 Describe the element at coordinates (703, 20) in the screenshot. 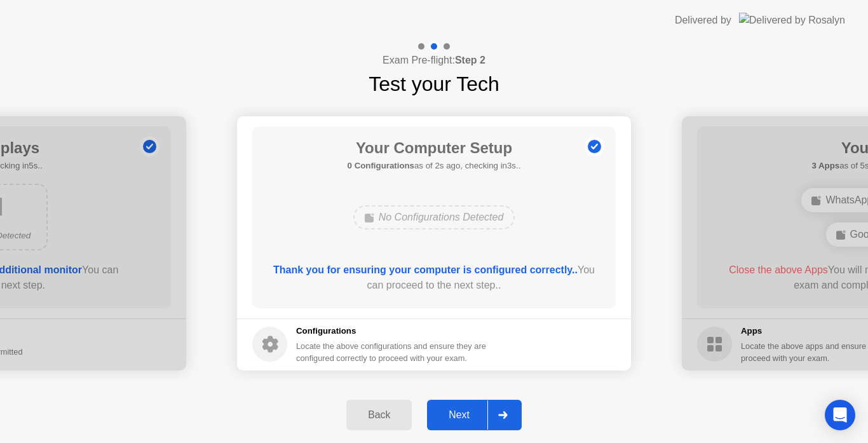

I see `div: Delivered by` at that location.